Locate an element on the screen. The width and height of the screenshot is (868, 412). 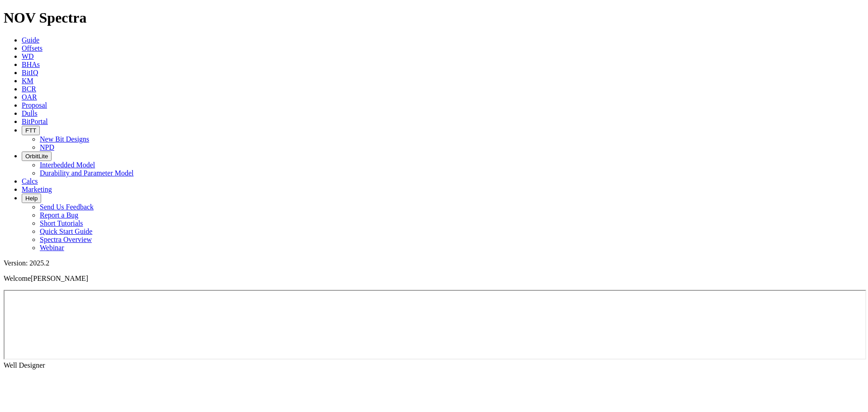
div: Version: 2025.2 is located at coordinates (434, 263).